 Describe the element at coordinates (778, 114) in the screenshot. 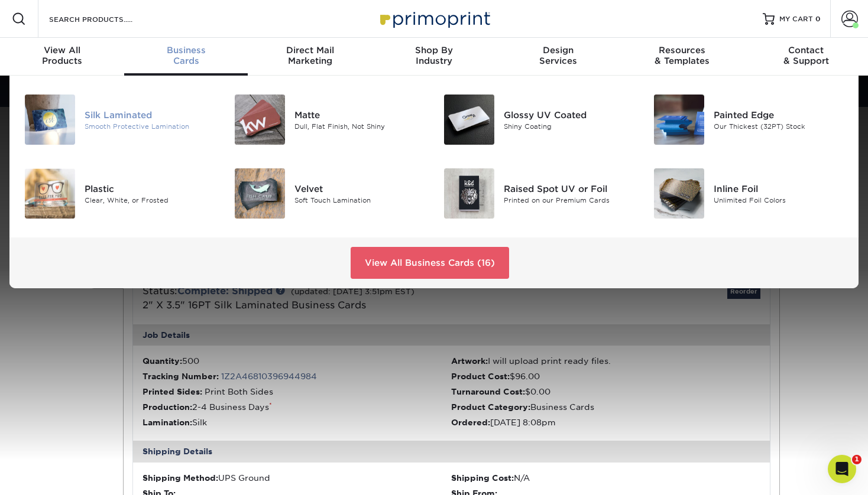

I see `div: Painted Edge` at that location.